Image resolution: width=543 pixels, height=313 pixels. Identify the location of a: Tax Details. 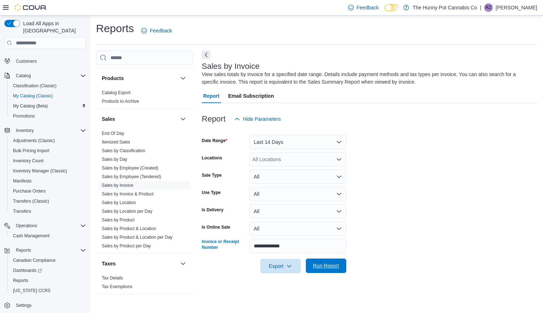
(112, 278).